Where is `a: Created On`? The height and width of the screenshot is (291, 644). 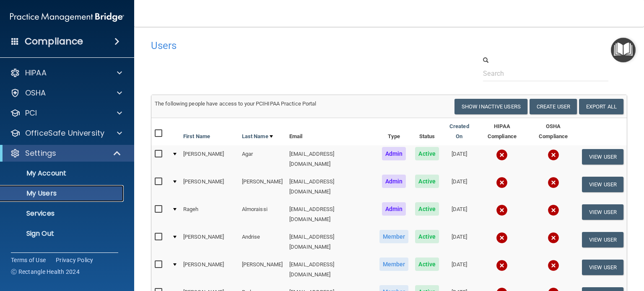
a: Created On is located at coordinates (459, 131).